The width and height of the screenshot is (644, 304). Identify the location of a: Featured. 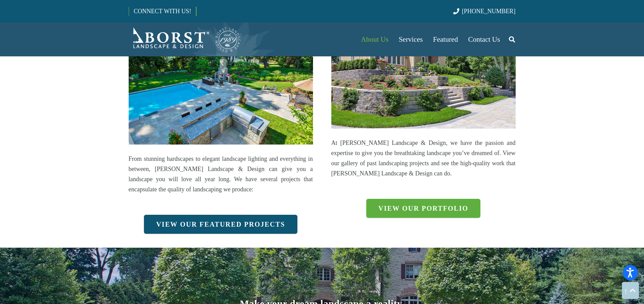
(445, 39).